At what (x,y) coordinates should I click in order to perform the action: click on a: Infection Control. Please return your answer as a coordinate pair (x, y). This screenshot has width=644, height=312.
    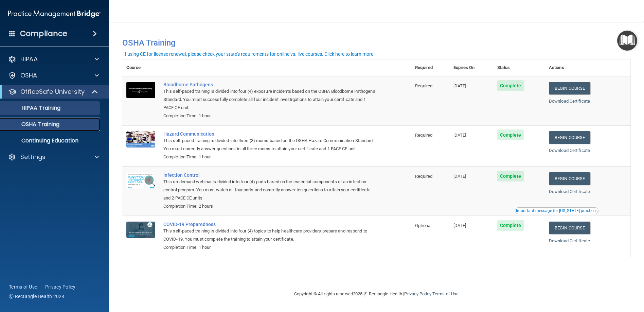
    Looking at the image, I should click on (270, 175).